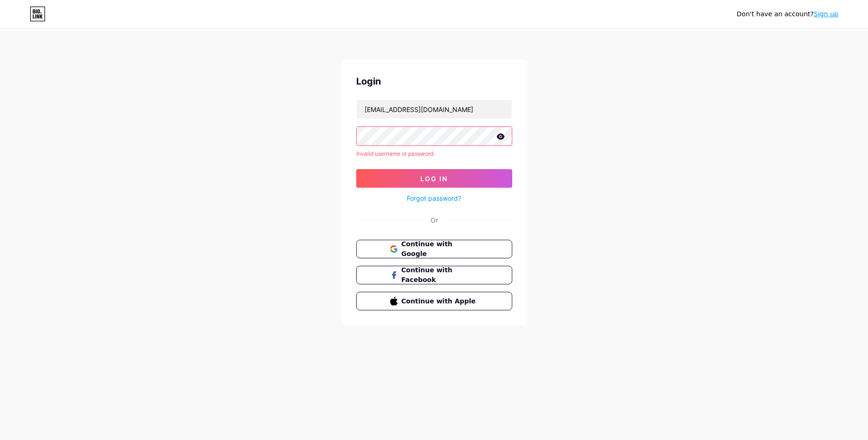  What do you see at coordinates (434, 249) in the screenshot?
I see `a: Continue with Google` at bounding box center [434, 249].